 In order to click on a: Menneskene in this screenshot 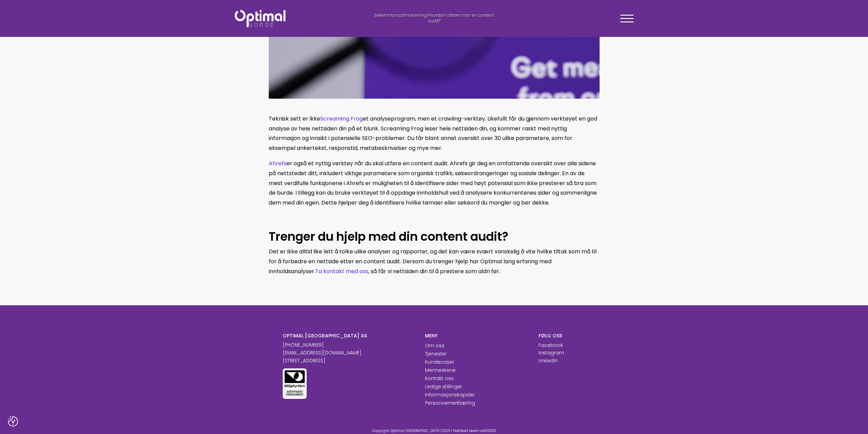, I will do `click(440, 370)`.